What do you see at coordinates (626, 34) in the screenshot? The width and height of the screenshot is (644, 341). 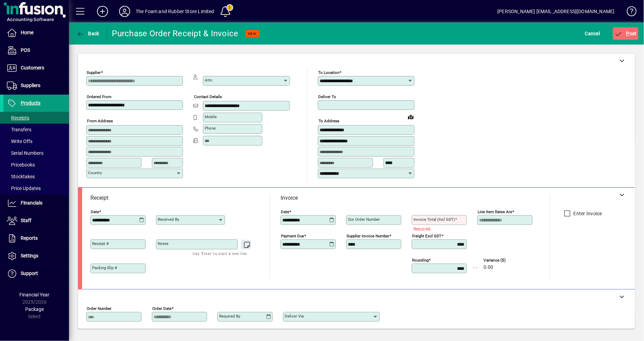 I see `span: ost` at bounding box center [626, 34].